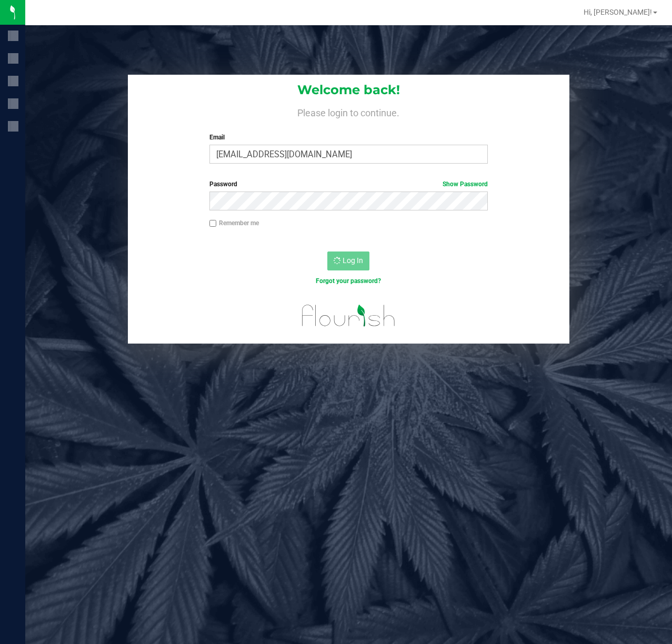 The image size is (672, 644). I want to click on label: Email, so click(349, 138).